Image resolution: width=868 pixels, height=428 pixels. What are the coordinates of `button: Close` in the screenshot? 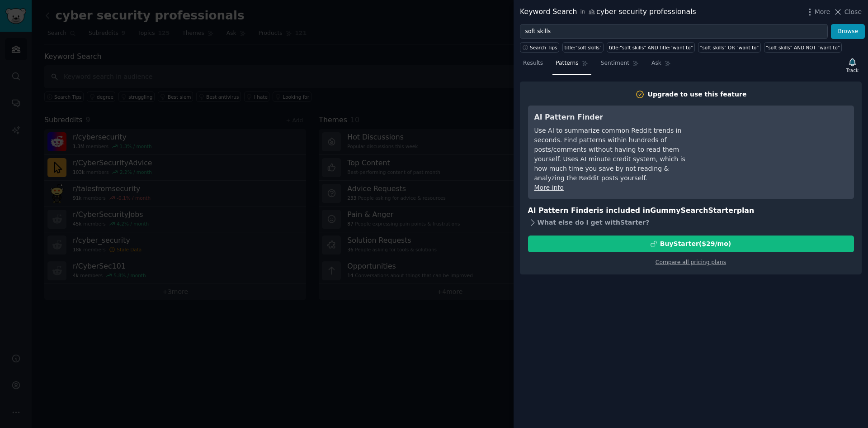 It's located at (847, 12).